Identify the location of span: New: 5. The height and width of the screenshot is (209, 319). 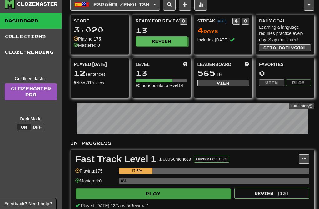
(123, 206).